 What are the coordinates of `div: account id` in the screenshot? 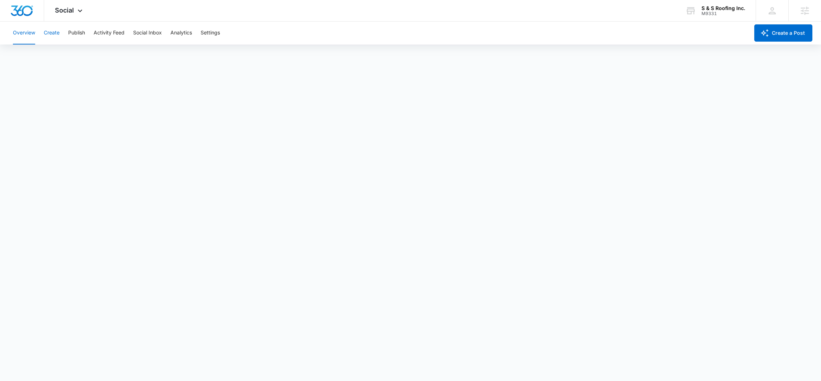 It's located at (723, 14).